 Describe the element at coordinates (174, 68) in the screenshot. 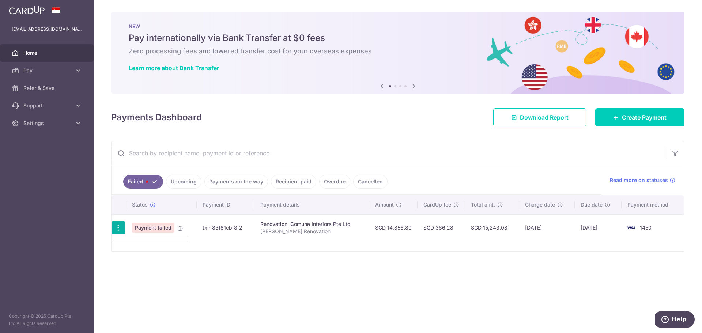

I see `a: Learn more about Bank Transfer` at that location.